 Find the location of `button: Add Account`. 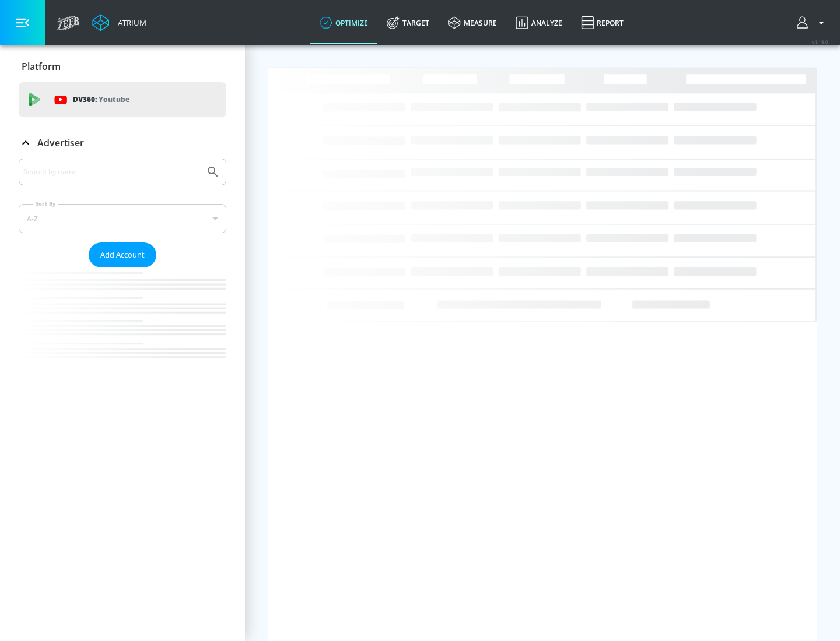

button: Add Account is located at coordinates (123, 255).